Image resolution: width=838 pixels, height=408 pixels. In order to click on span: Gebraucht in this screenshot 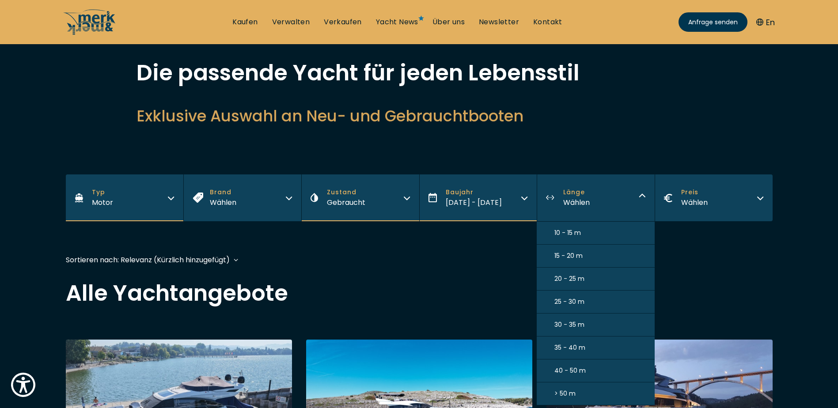, I will do `click(346, 202)`.